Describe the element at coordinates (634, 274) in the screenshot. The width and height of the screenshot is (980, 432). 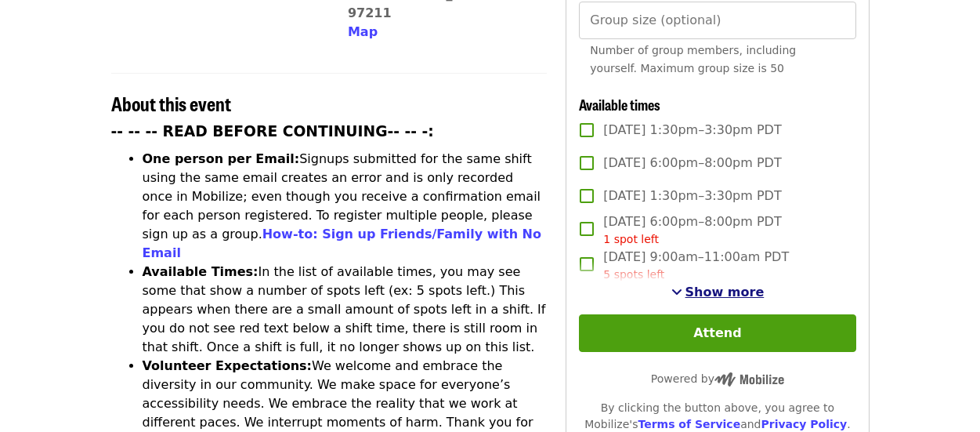
I see `span: 5 spots left` at that location.